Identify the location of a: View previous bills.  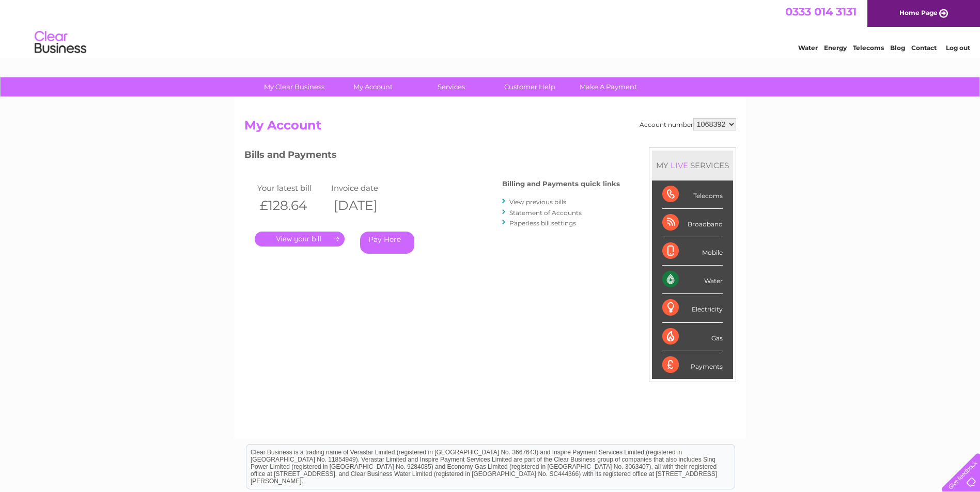
(537, 201).